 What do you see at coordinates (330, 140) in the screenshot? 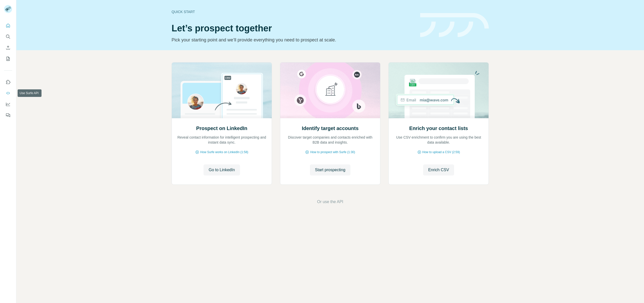
I see `p: Discover target companies and contacts enriched with B2B data and insights.` at bounding box center [330, 140].